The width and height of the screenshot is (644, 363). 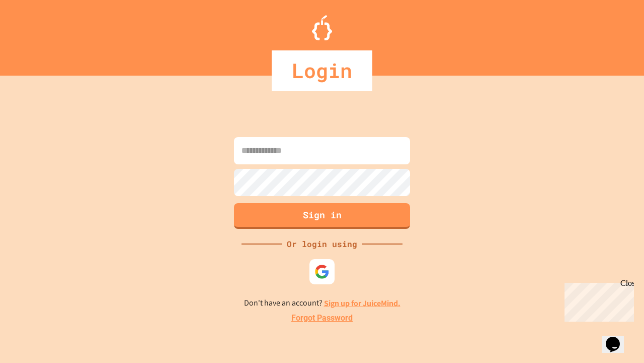 I want to click on p: Don't have an account?, so click(x=322, y=303).